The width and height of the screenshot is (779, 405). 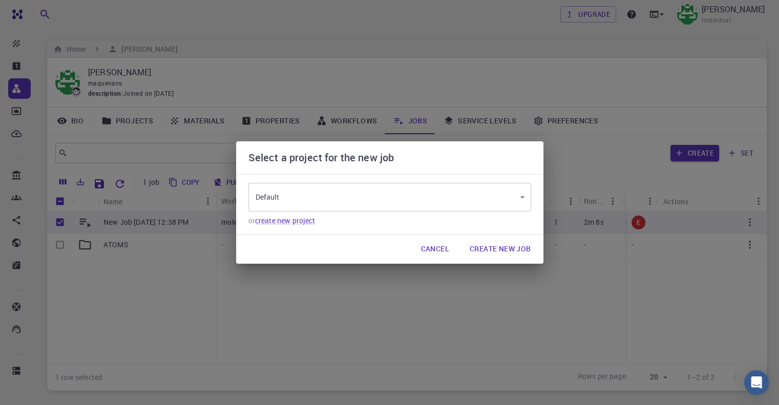 What do you see at coordinates (39, 12) in the screenshot?
I see `span: Support` at bounding box center [39, 12].